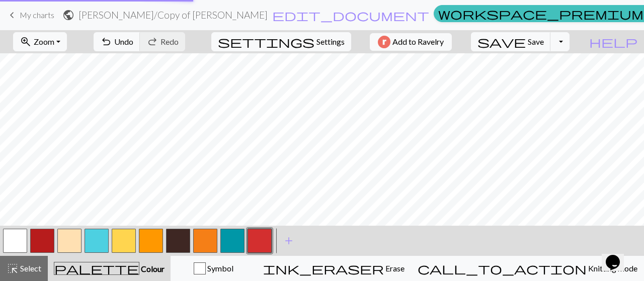 Image resolution: width=644 pixels, height=281 pixels. What do you see at coordinates (418, 42) in the screenshot?
I see `span: Add to Ravelry` at bounding box center [418, 42].